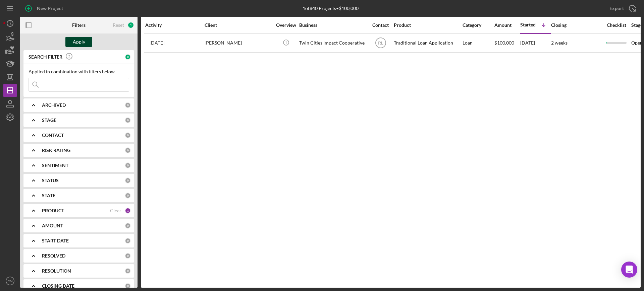 The width and height of the screenshot is (644, 291). Describe the element at coordinates (616, 8) in the screenshot. I see `div: Export` at that location.